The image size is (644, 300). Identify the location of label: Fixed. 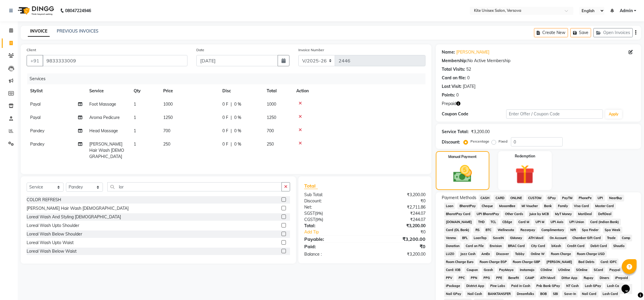
(503, 141).